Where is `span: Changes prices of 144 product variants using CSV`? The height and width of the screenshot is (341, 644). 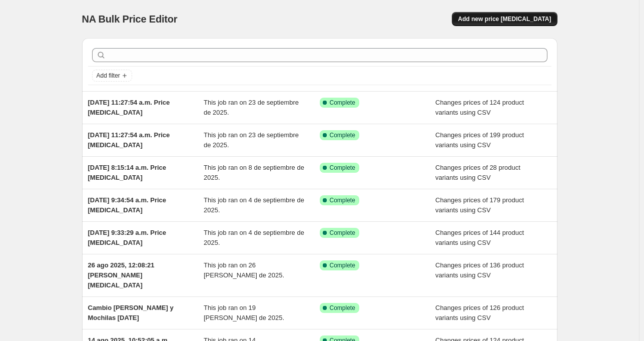 span: Changes prices of 144 product variants using CSV is located at coordinates (480, 237).